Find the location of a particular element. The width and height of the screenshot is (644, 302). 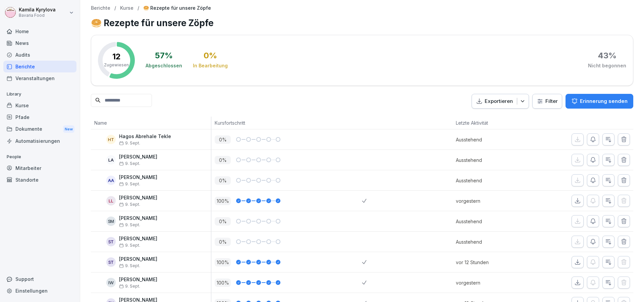

a: Mitarbeiter is located at coordinates (40, 168).